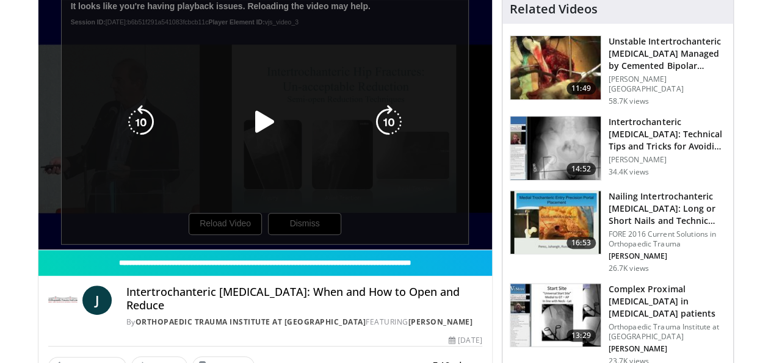  Describe the element at coordinates (628, 101) in the screenshot. I see `p: 58.7K views` at that location.